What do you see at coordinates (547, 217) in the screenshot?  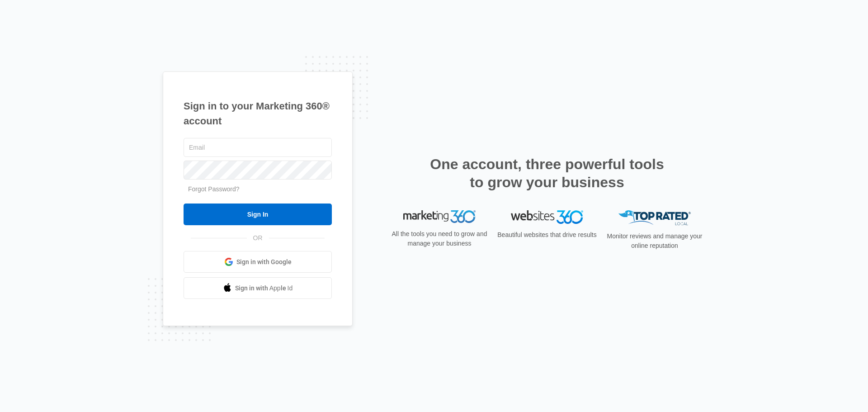 I see `img: Websites 360` at bounding box center [547, 217].